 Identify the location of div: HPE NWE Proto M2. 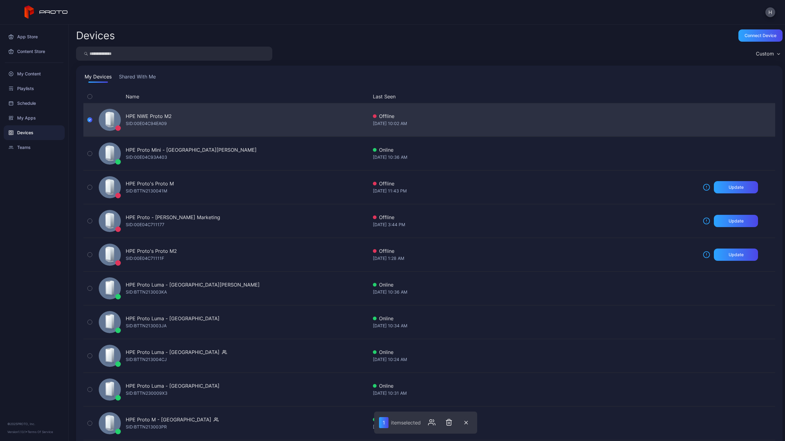
(149, 116).